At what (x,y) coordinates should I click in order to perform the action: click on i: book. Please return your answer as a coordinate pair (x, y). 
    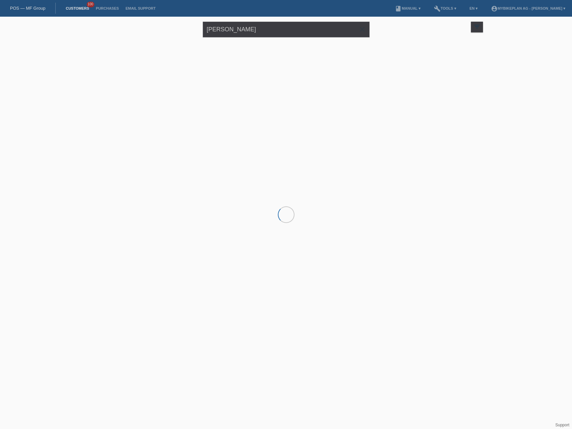
    Looking at the image, I should click on (398, 9).